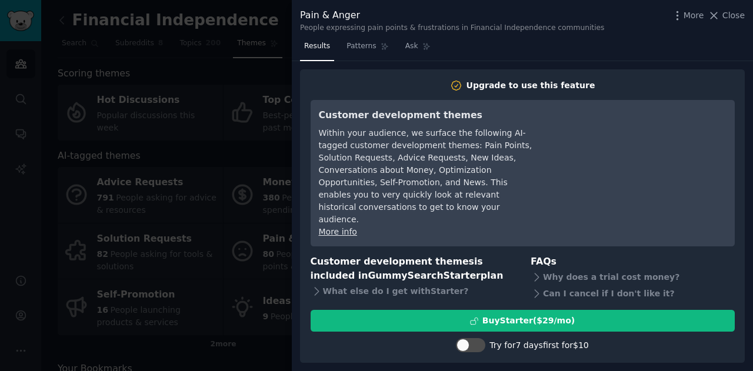 This screenshot has width=753, height=371. I want to click on button: More, so click(688, 15).